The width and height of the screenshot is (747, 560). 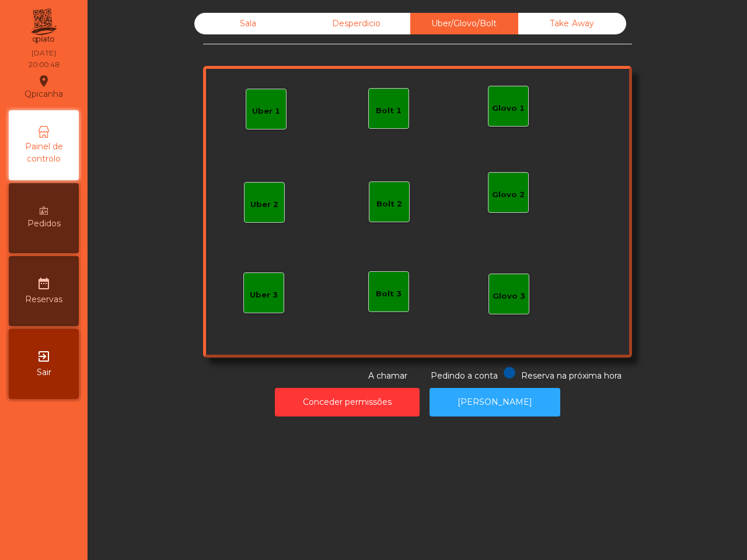 What do you see at coordinates (571, 23) in the screenshot?
I see `div: Take Away` at bounding box center [571, 23].